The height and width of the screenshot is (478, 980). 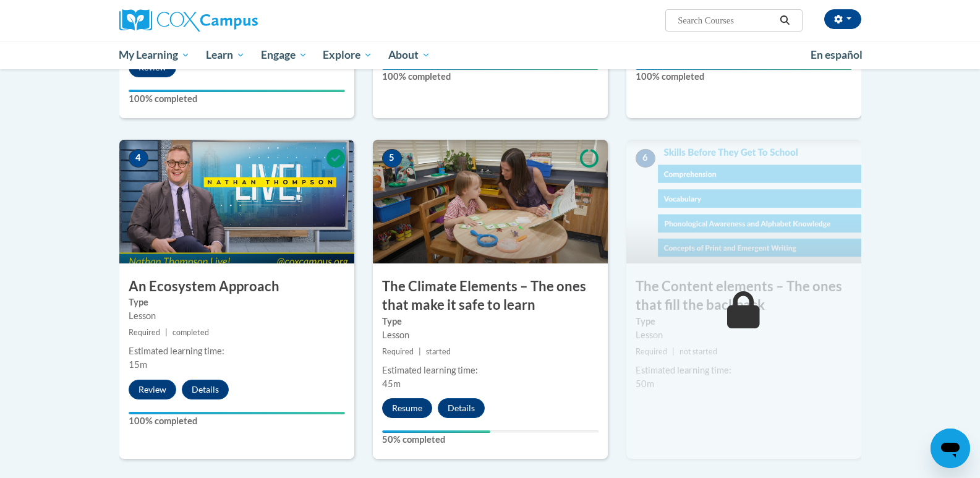 I want to click on span: My Learning, so click(x=154, y=55).